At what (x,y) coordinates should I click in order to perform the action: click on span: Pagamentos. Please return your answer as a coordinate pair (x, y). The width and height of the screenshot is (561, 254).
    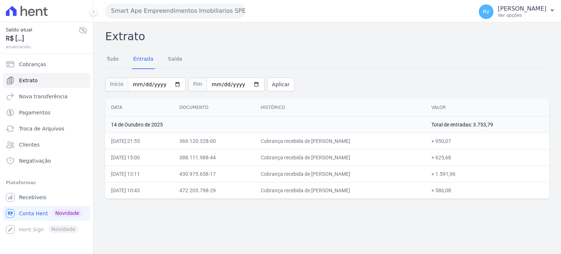
    Looking at the image, I should click on (35, 113).